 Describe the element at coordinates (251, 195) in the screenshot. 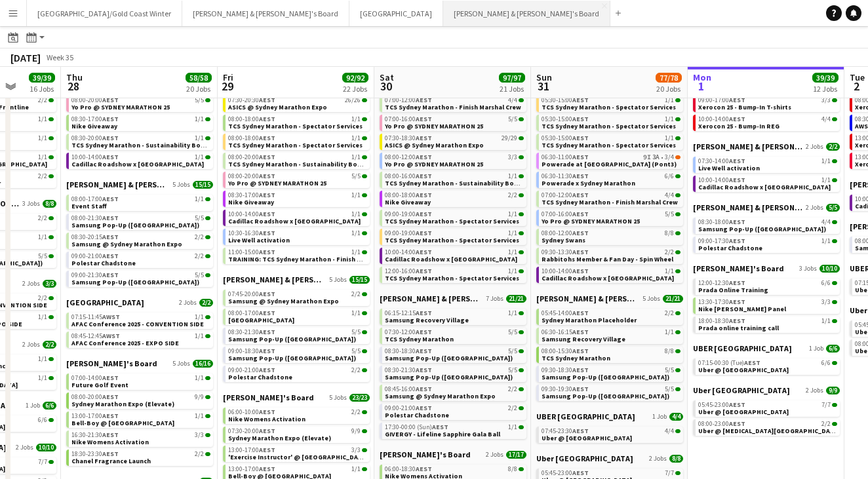

I see `span: 08:30-17:00` at that location.